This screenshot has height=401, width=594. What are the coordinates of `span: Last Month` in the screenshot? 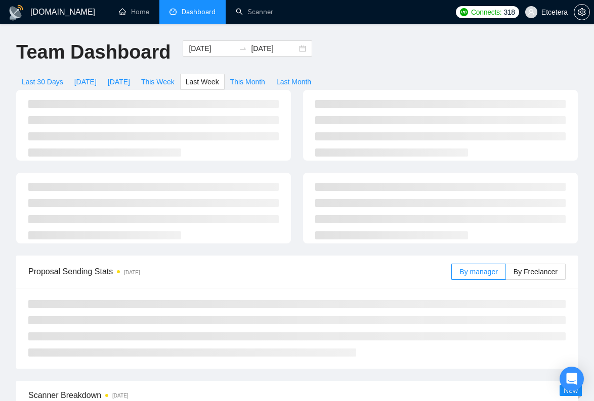 It's located at (293, 82).